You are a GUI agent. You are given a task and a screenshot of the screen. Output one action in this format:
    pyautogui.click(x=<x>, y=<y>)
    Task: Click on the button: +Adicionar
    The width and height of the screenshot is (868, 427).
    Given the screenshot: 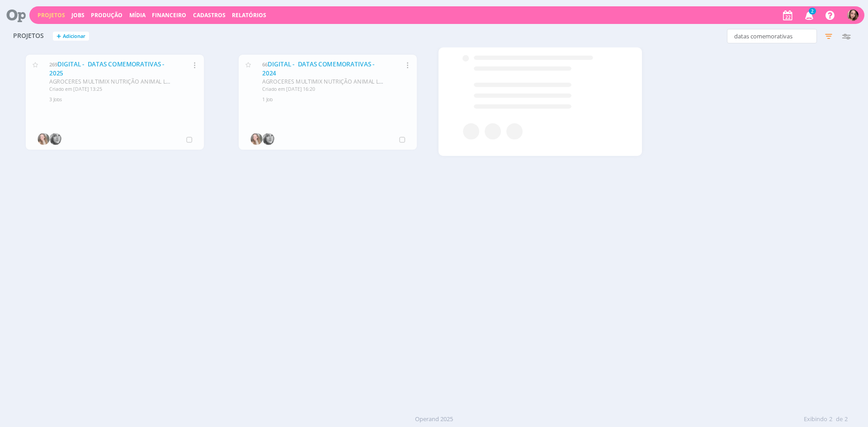 What is the action you would take?
    pyautogui.click(x=71, y=36)
    